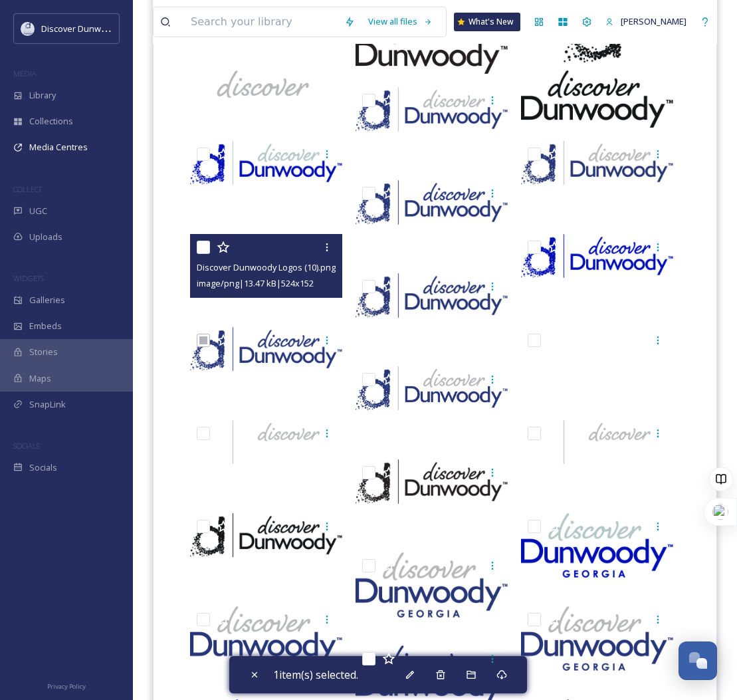  What do you see at coordinates (43, 351) in the screenshot?
I see `span: Stories` at bounding box center [43, 351].